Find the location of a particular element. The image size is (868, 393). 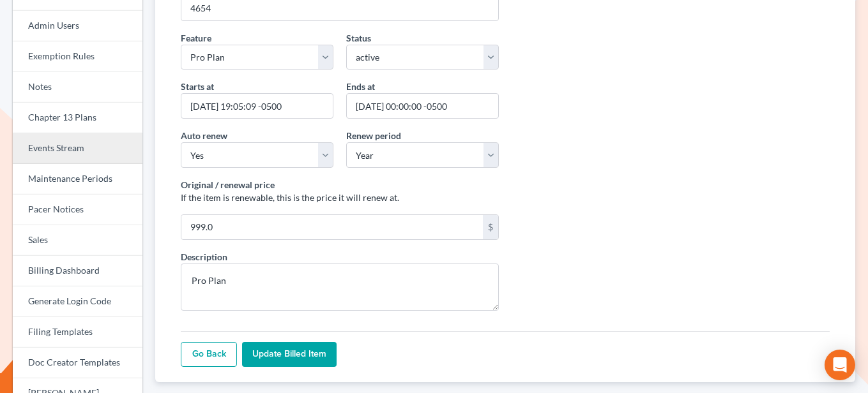

a: Events Stream is located at coordinates (77, 148).